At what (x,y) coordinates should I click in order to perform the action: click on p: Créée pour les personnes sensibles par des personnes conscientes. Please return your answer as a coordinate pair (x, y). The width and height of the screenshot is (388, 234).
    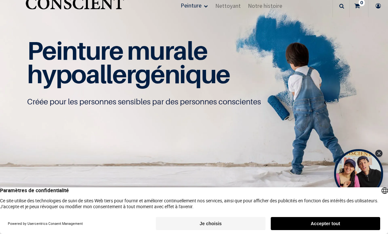
    Looking at the image, I should click on (194, 102).